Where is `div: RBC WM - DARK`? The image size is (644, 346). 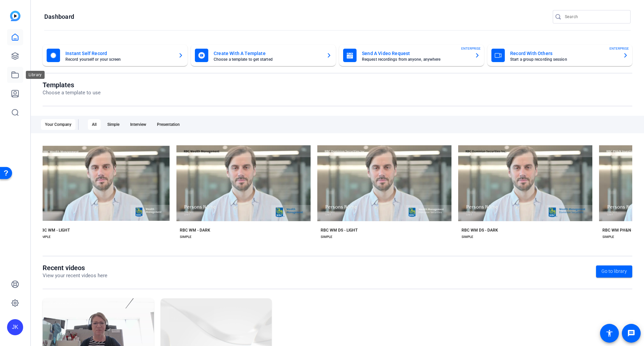
div: RBC WM - DARK is located at coordinates (195, 230).